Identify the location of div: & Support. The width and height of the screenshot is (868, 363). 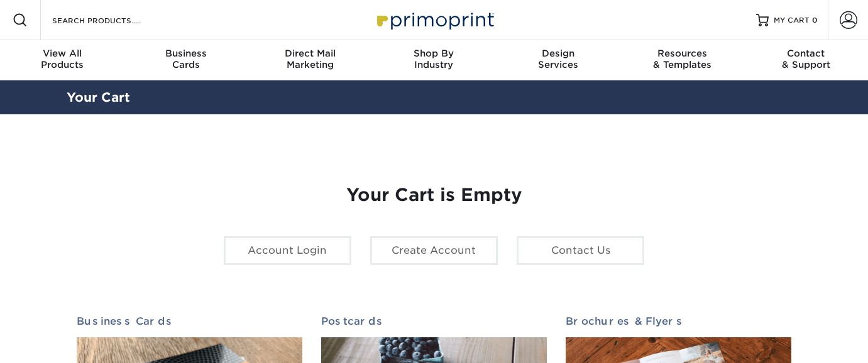
(806, 59).